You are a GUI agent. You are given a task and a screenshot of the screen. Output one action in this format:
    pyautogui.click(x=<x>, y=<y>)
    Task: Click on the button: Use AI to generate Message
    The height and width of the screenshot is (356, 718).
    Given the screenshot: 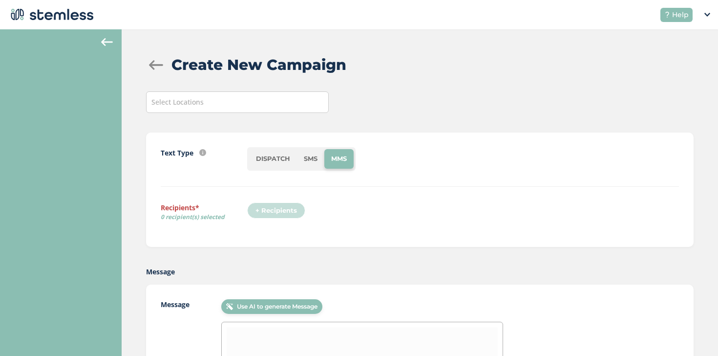 What is the action you would take?
    pyautogui.click(x=272, y=306)
    